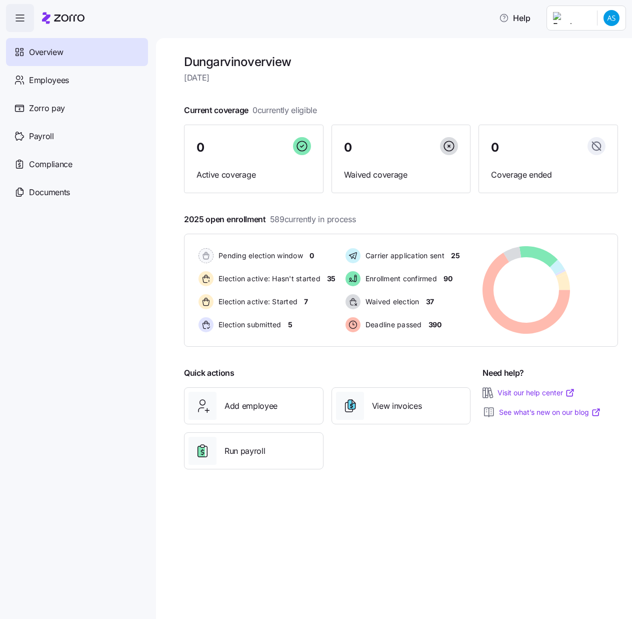 The width and height of the screenshot is (632, 619). I want to click on span: Quick actions, so click(209, 373).